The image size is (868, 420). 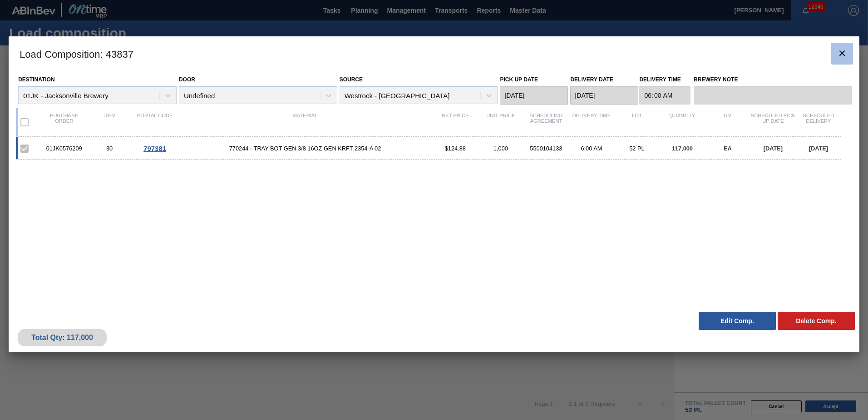 What do you see at coordinates (64, 122) in the screenshot?
I see `div: Purchase order` at bounding box center [64, 122].